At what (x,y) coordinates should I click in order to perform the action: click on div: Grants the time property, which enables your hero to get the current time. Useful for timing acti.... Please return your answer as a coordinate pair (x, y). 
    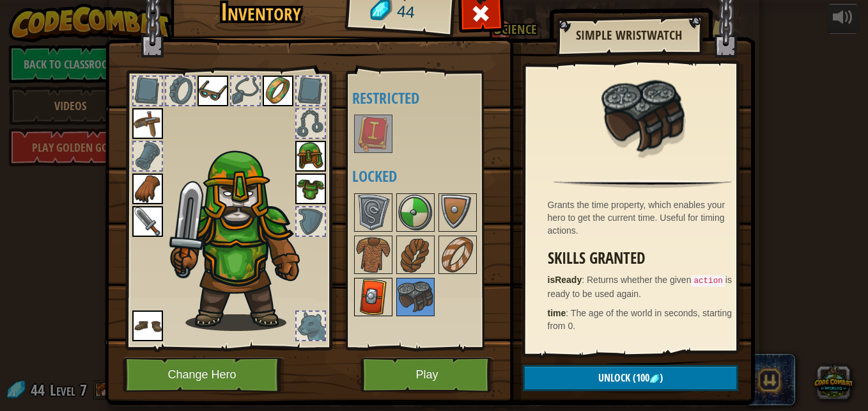
    Looking at the image, I should click on (646, 218).